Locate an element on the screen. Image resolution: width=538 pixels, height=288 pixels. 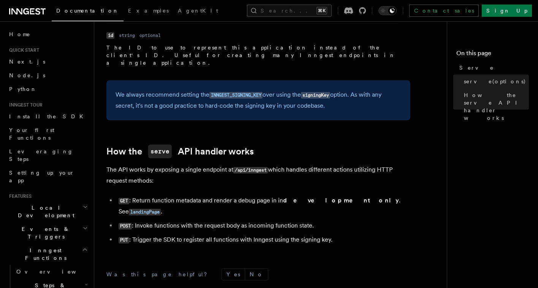
p: The API works by exposing a single endpoint at which handles different actions utilizing HTTP req... is located at coordinates (258, 175).